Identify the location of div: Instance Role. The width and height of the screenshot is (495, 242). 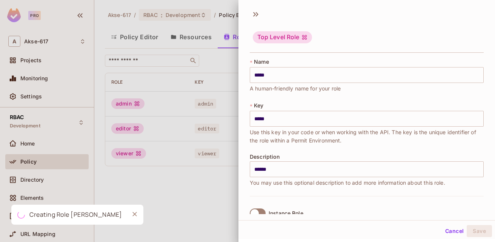
(286, 214).